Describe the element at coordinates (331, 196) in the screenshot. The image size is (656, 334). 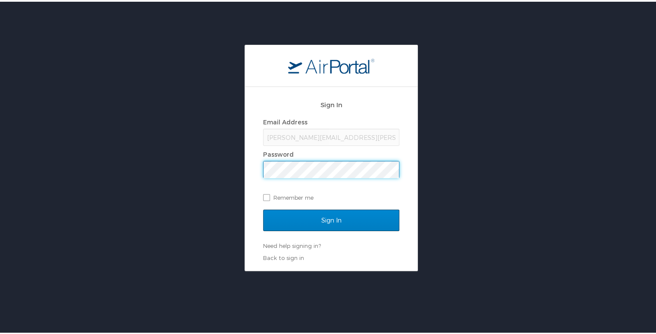
I see `label: Remember me` at that location.